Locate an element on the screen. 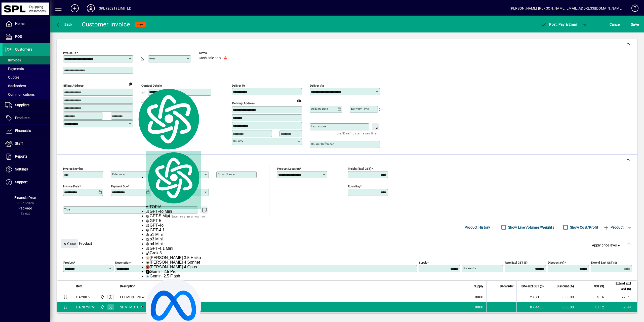  span: Product is located at coordinates (614, 227).